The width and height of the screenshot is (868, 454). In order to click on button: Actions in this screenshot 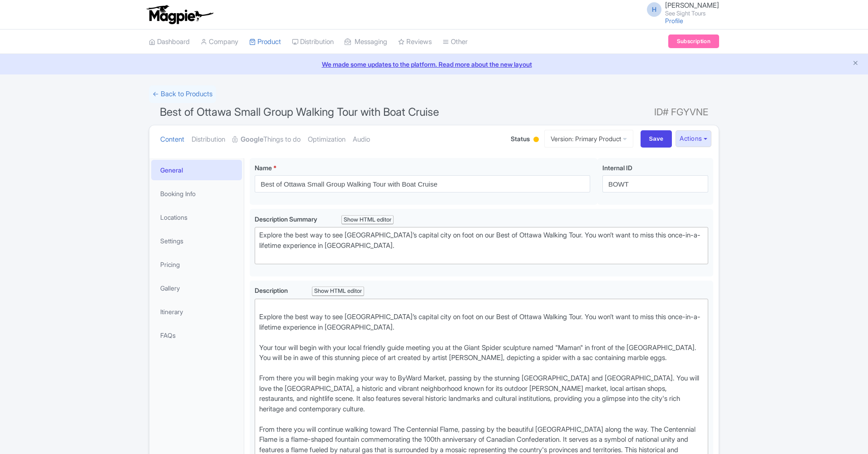, I will do `click(694, 139)`.